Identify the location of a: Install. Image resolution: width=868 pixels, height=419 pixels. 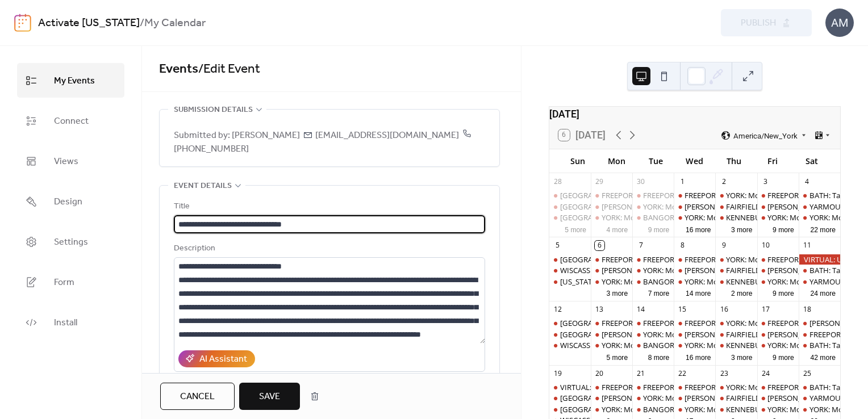
(70, 322).